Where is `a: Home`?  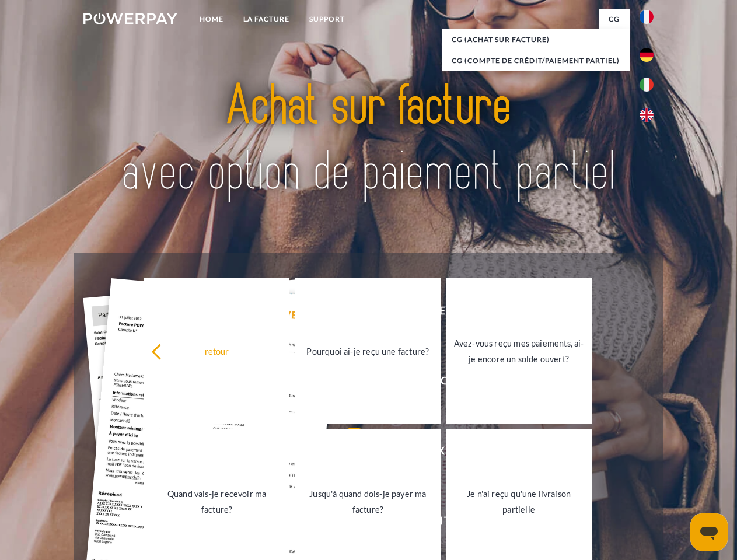 a: Home is located at coordinates (211, 19).